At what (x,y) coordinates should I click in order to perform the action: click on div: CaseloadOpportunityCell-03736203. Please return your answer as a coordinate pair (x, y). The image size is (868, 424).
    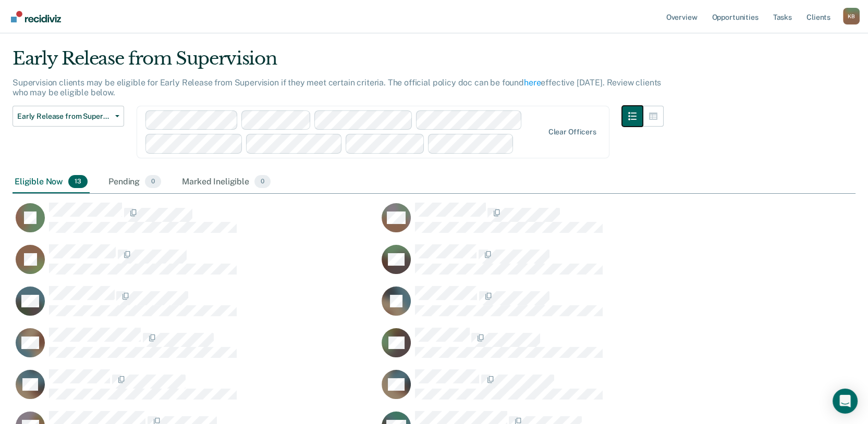
    Looking at the image, I should click on (561, 390).